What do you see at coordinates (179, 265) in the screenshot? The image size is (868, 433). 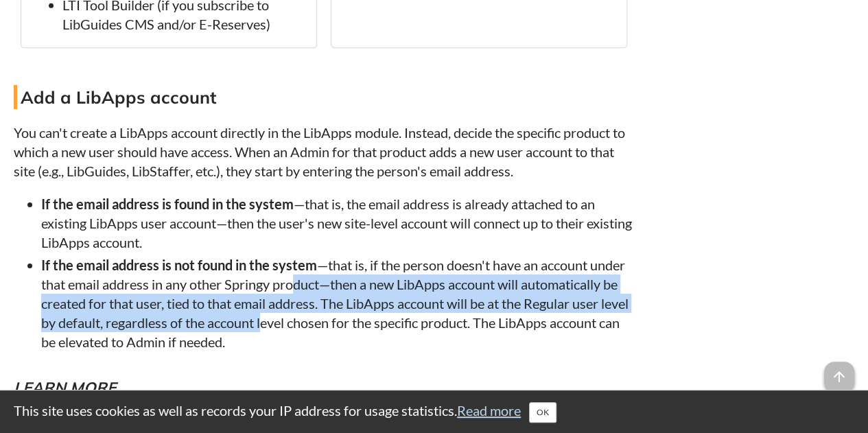 I see `strong: If the email address is not found in the system` at bounding box center [179, 265].